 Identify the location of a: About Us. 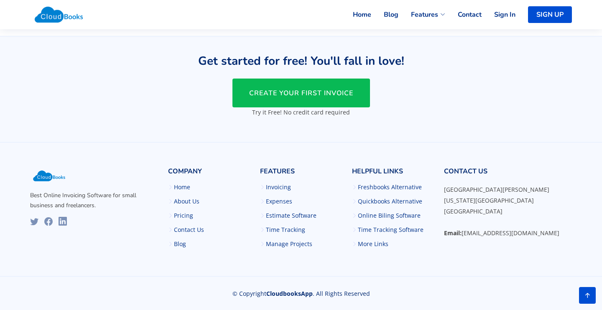
(186, 202).